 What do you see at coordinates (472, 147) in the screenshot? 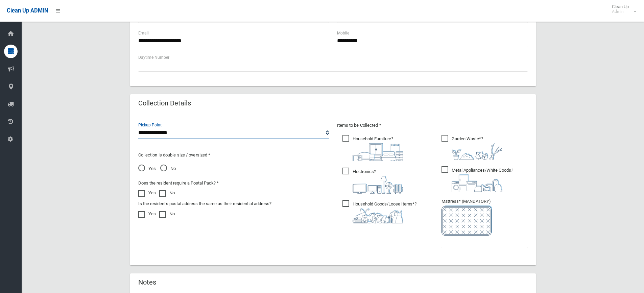
I see `span: Garden Waste*` at bounding box center [472, 147].